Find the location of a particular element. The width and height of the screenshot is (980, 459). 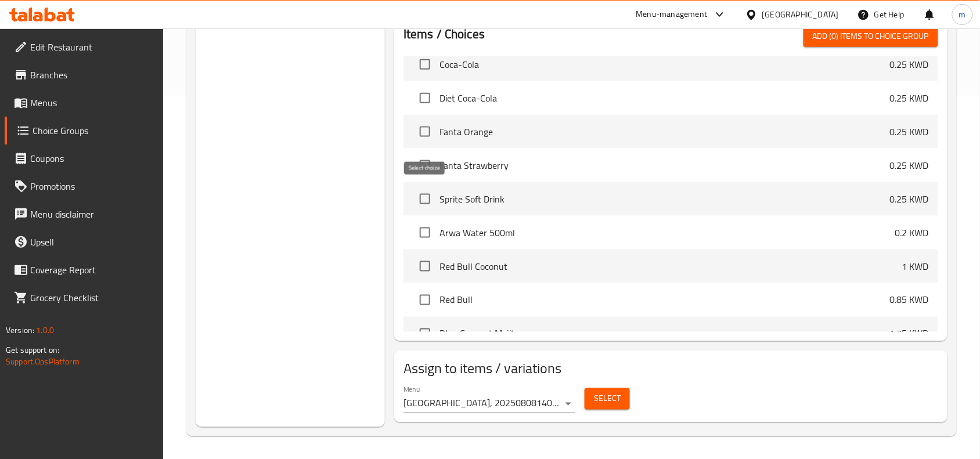

a: Branches is located at coordinates (84, 75).